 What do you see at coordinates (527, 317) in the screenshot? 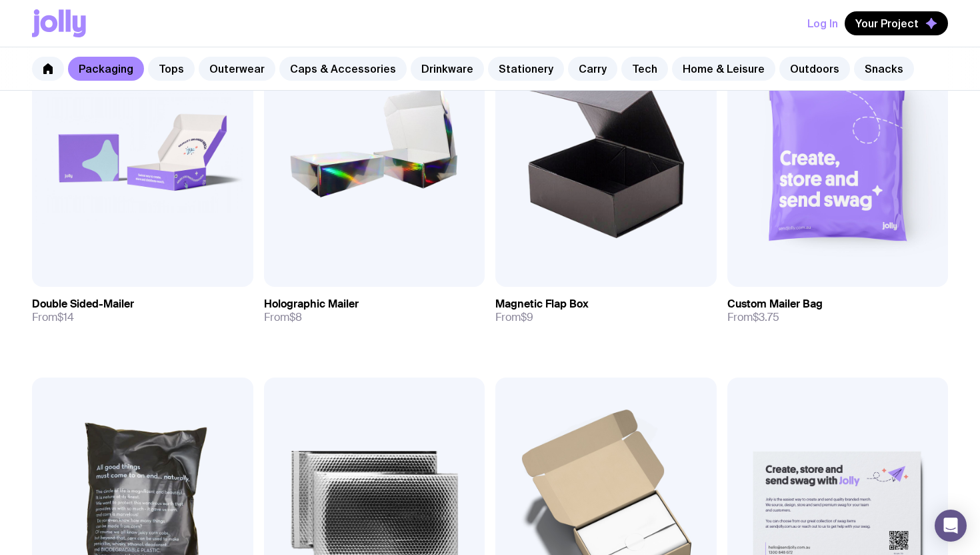
I see `span: $9` at bounding box center [527, 317].